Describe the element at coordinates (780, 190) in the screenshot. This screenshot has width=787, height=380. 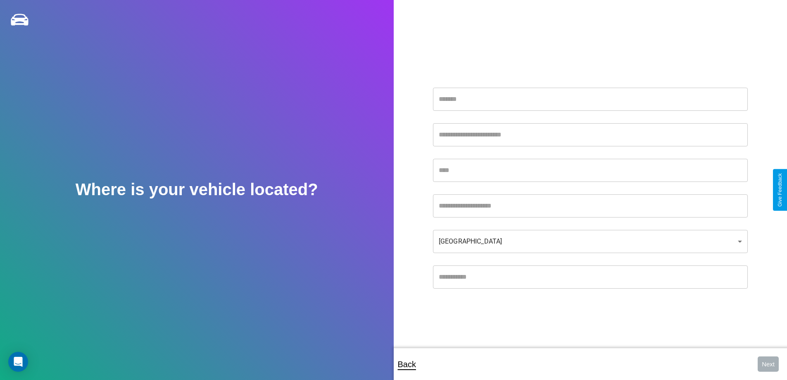
I see `div: Give Feedback` at that location.